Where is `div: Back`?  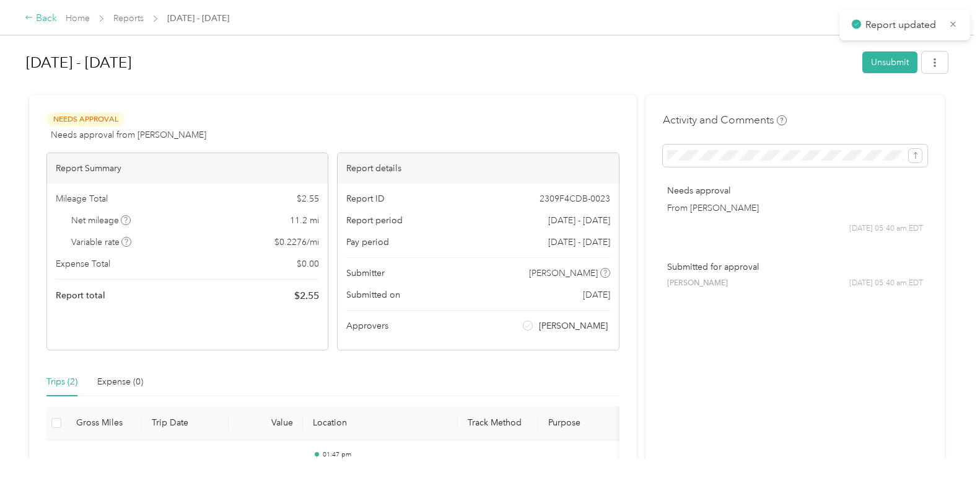
div: Back is located at coordinates (41, 18).